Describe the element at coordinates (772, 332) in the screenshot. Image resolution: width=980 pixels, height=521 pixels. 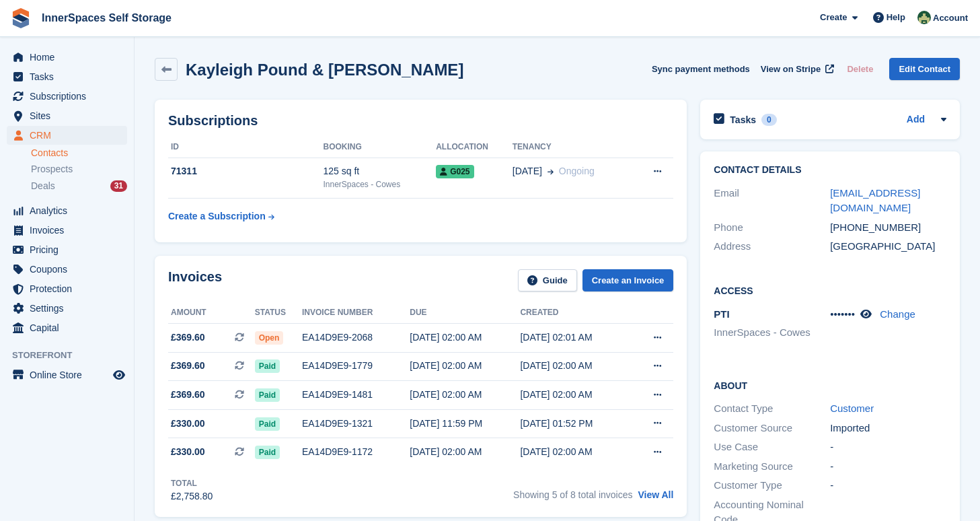
I see `li: InnerSpaces - Cowes` at that location.